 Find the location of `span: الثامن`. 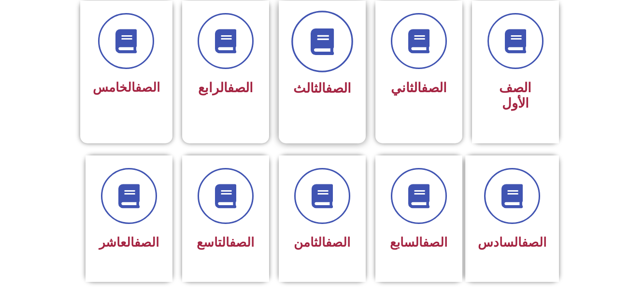

span: الثامن is located at coordinates (321, 242).